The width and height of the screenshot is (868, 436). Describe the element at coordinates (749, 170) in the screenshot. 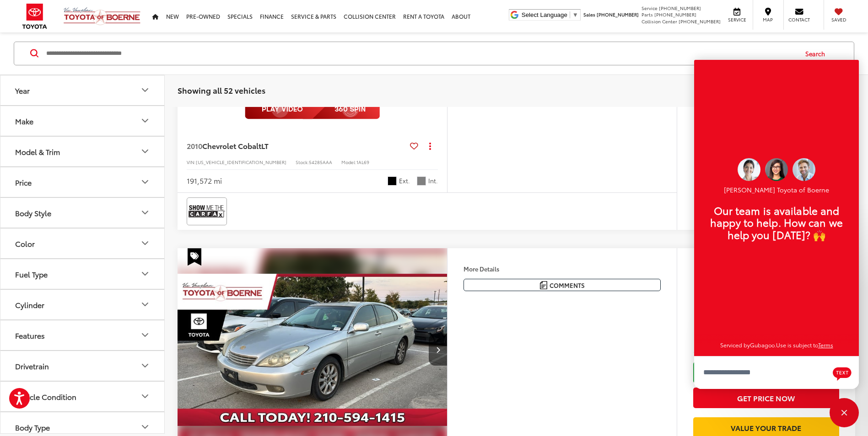

I see `img: Operator 2` at that location.